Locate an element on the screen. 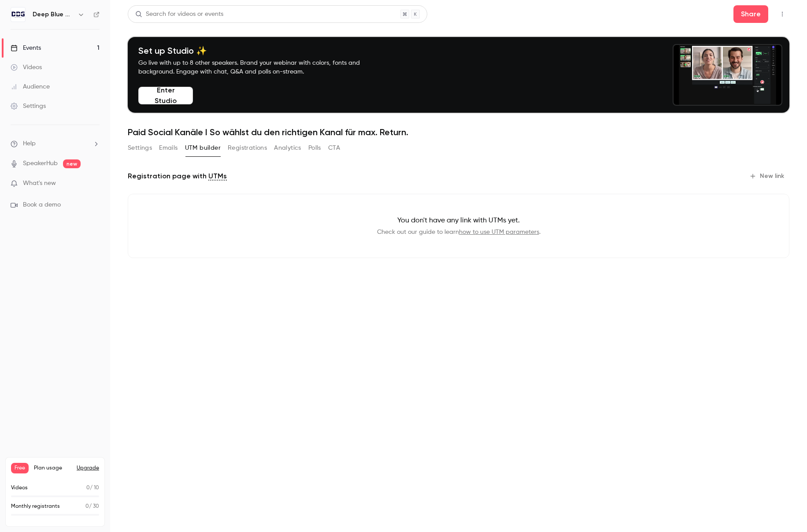 The height and width of the screenshot is (532, 807). p: / 30 is located at coordinates (92, 506).